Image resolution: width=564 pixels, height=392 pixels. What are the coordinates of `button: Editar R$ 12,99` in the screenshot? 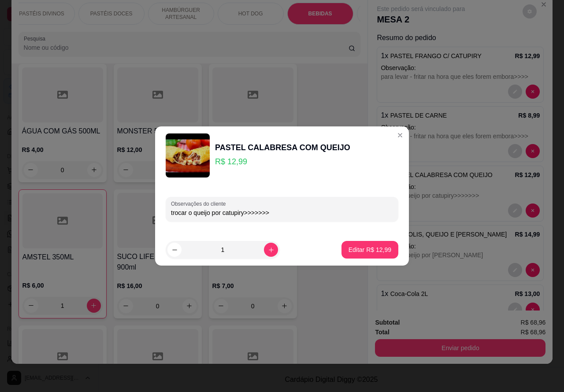 It's located at (370, 250).